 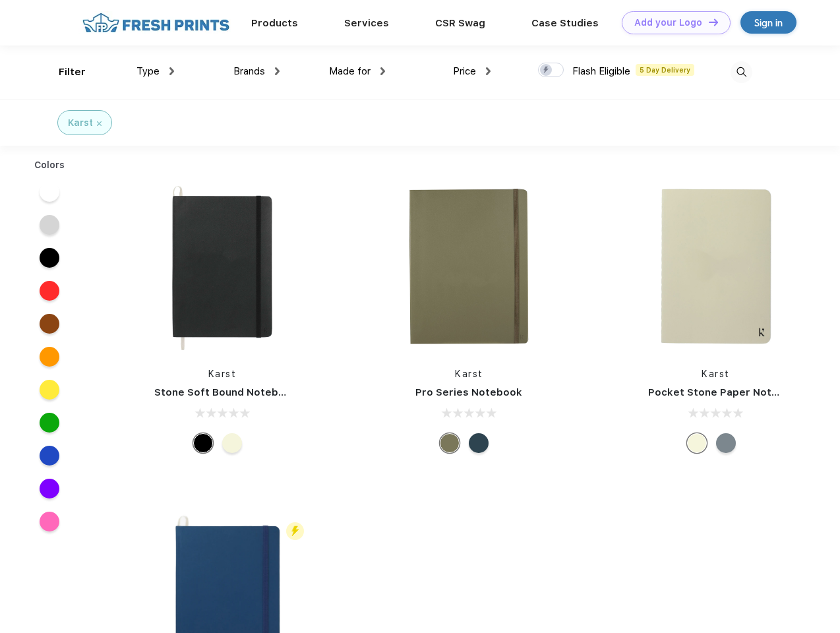 I want to click on a: Sign in, so click(x=768, y=22).